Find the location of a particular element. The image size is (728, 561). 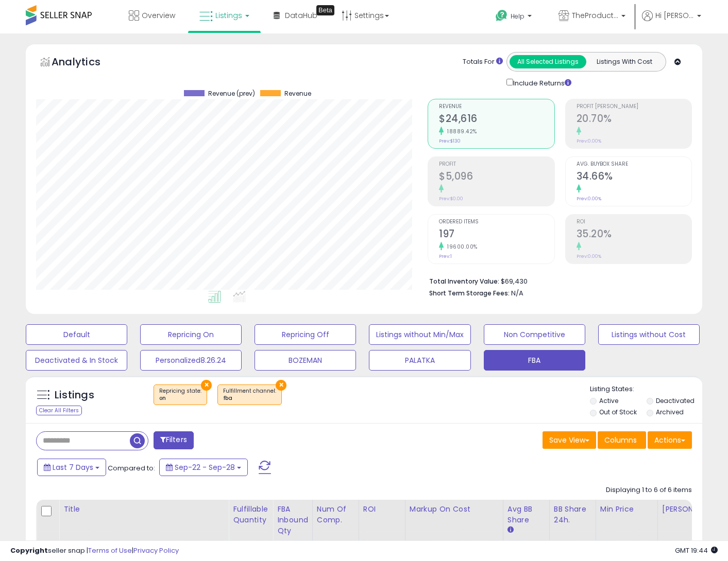

span: Ordered Items is located at coordinates (496, 222).